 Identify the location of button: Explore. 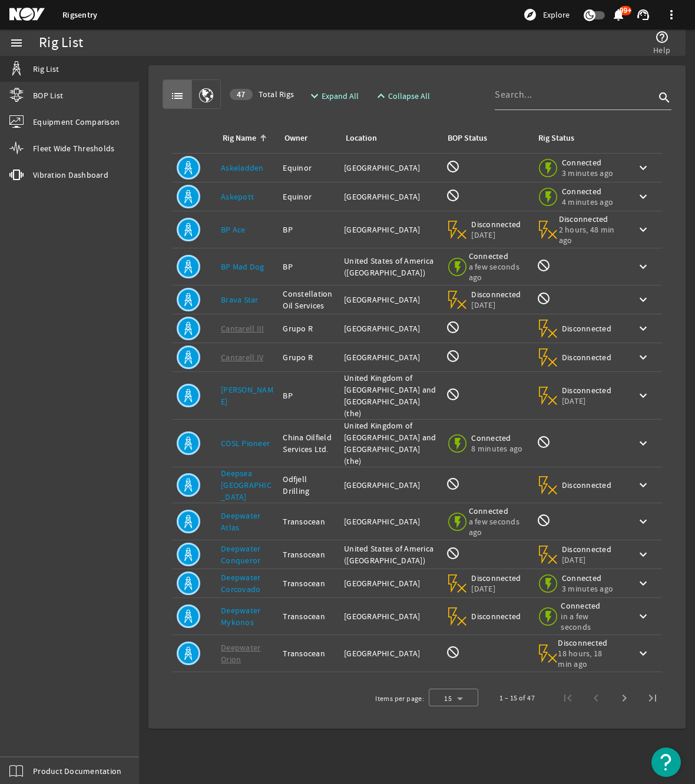
(545, 15).